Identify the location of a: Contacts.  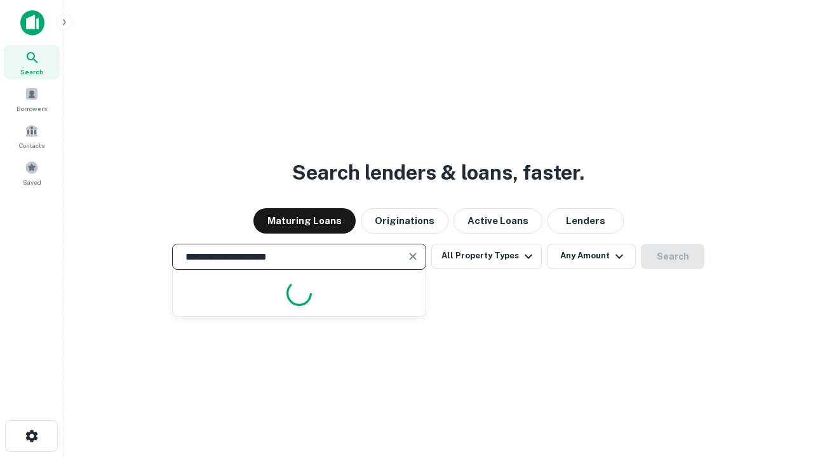
(32, 136).